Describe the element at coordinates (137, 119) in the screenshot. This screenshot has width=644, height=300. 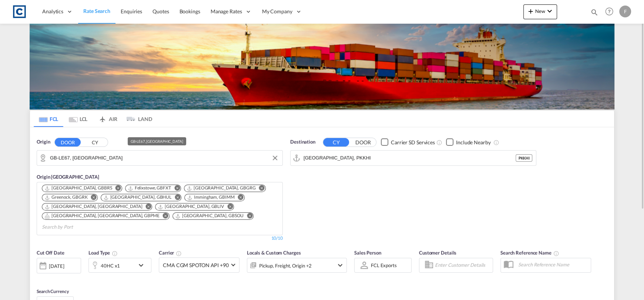
I see `md-tab-item: LAND` at that location.